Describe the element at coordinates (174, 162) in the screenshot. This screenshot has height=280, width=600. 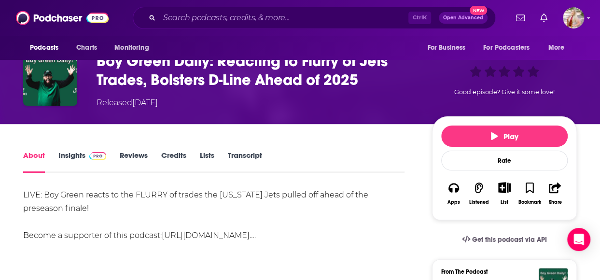
I see `a: Credits` at that location.